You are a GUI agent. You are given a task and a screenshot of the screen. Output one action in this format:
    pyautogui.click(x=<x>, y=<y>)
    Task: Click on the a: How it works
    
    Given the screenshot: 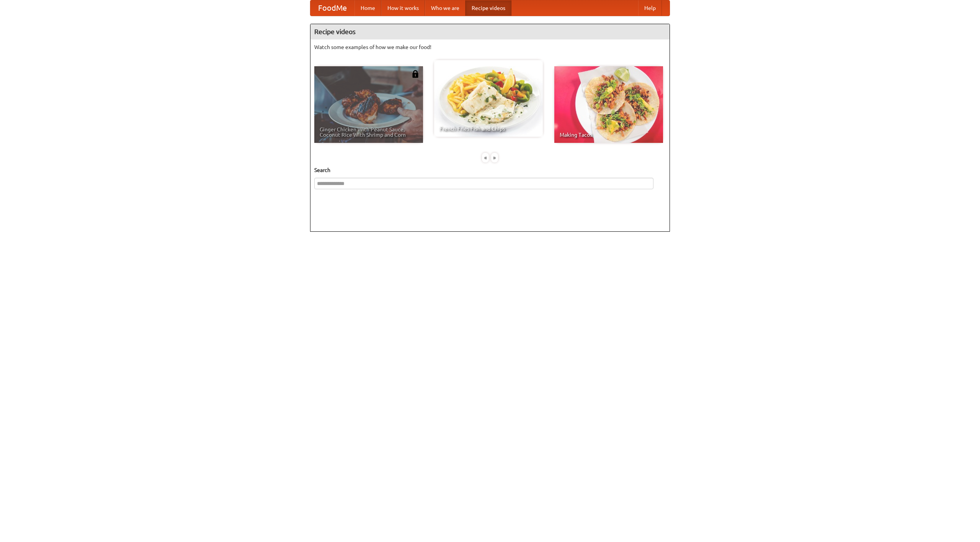 What is the action you would take?
    pyautogui.click(x=403, y=8)
    